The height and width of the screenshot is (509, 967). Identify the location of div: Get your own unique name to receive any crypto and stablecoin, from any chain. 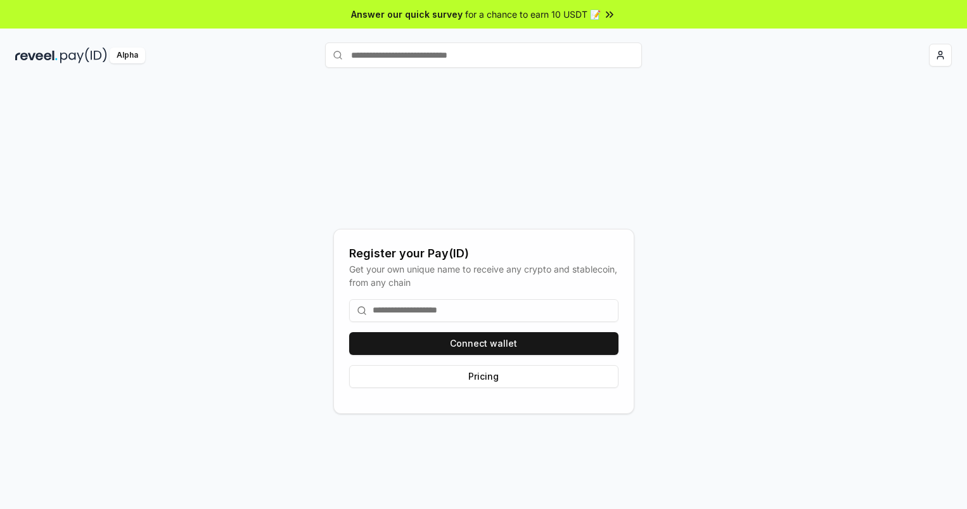
(484, 276).